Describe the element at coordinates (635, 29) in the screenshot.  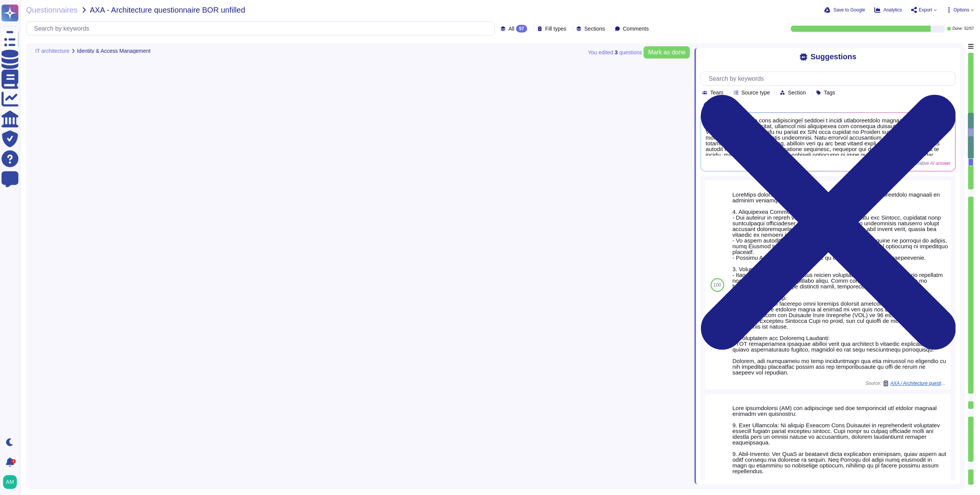
I see `span: Comments` at that location.